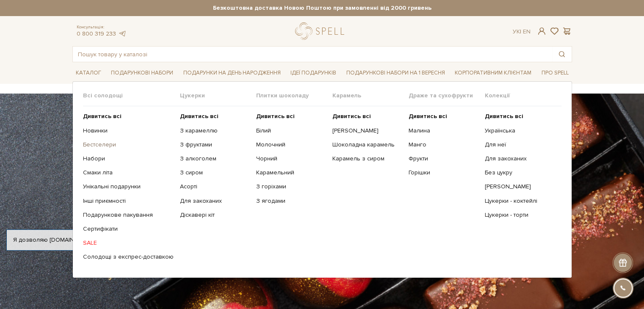 The image size is (644, 309). What do you see at coordinates (142, 73) in the screenshot?
I see `a: Подарункові набори` at bounding box center [142, 73].